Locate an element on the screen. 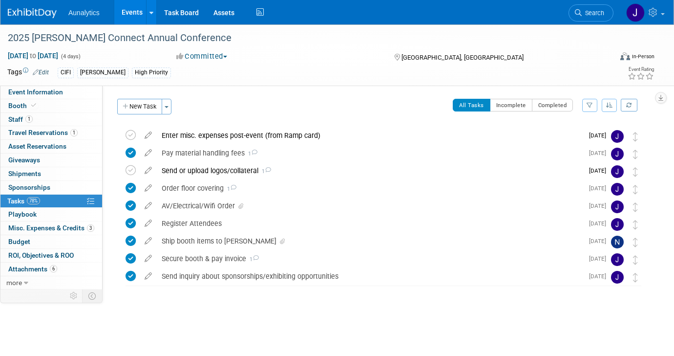 This screenshot has height=356, width=674. span: 6 is located at coordinates (53, 268).